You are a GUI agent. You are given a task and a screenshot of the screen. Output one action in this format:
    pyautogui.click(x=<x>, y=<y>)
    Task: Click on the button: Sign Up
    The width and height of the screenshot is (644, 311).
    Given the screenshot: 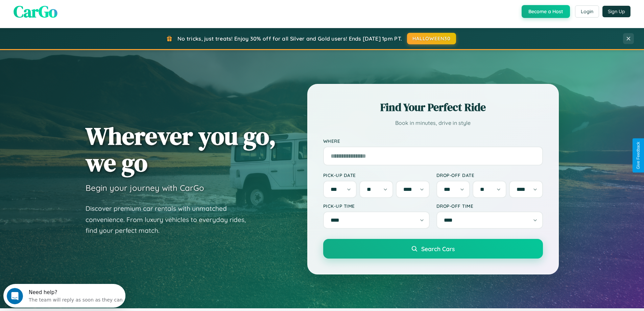 What is the action you would take?
    pyautogui.click(x=617, y=12)
    